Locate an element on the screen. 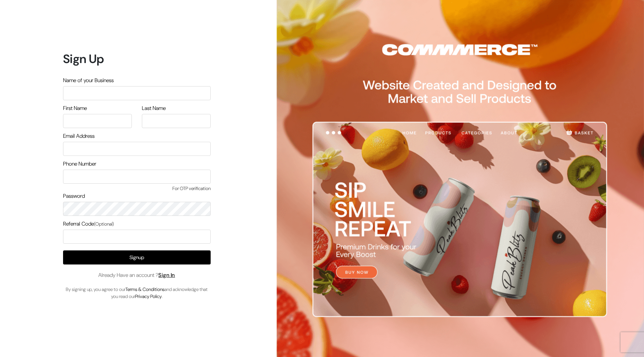  h1: Sign Up is located at coordinates (137, 59).